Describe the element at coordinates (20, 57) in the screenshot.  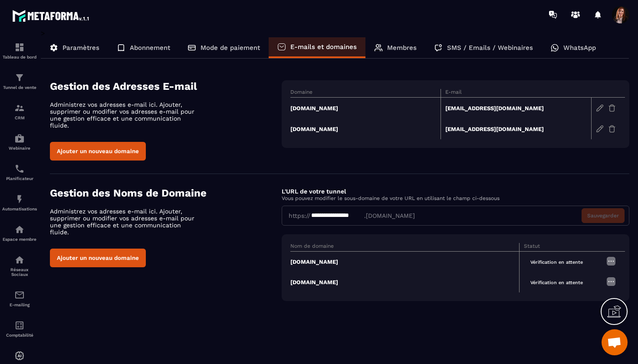
I see `p: Tableau de bord` at that location.